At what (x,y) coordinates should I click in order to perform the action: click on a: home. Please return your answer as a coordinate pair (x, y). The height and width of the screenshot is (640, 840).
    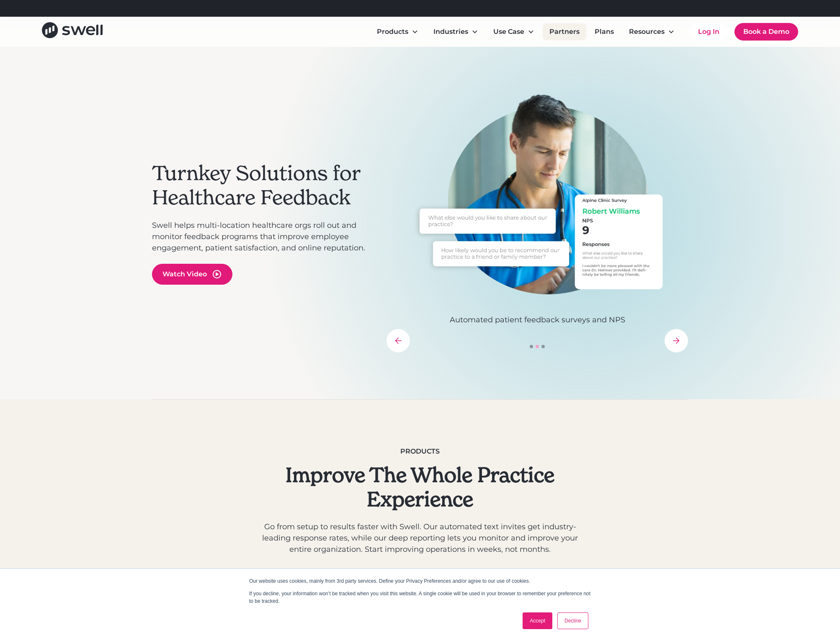
    Looking at the image, I should click on (72, 31).